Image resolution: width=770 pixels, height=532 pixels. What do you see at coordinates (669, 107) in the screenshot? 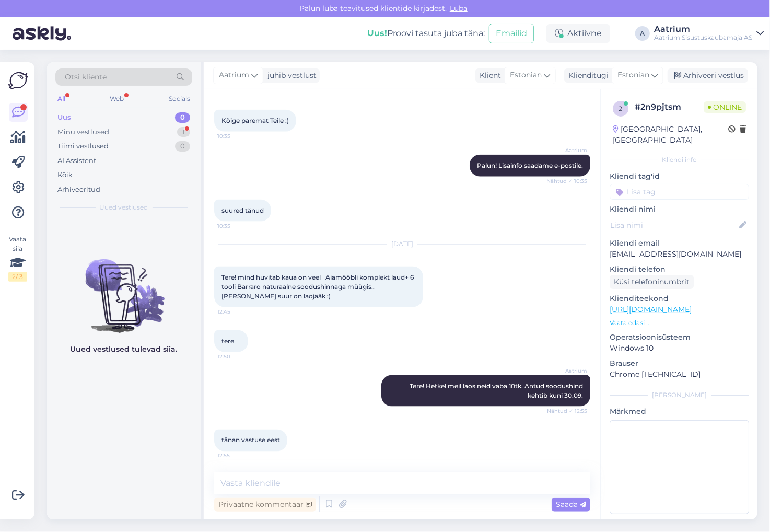
I see `div: # 2n9pjtsm` at bounding box center [669, 107].